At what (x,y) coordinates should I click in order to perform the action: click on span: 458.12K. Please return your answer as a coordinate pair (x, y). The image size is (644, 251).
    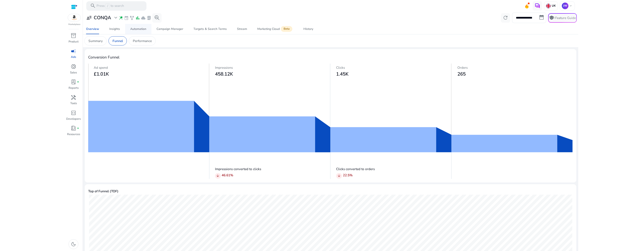
    Looking at the image, I should click on (224, 74).